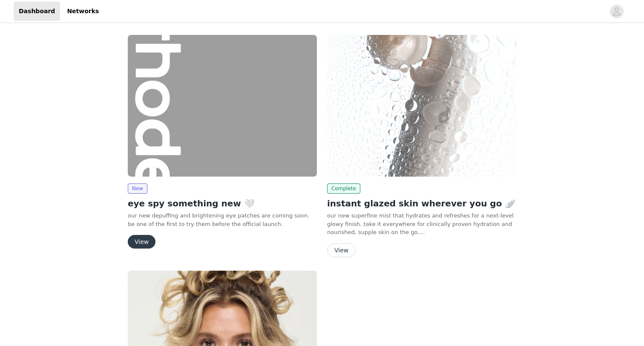 Image resolution: width=644 pixels, height=346 pixels. I want to click on a: Dashboard, so click(37, 11).